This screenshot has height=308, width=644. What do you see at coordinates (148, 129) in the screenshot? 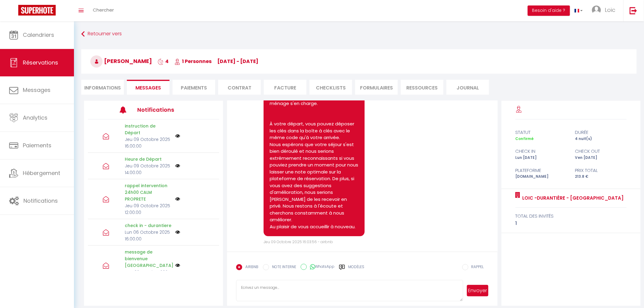
I see `p: instruction de Départ` at bounding box center [148, 129].